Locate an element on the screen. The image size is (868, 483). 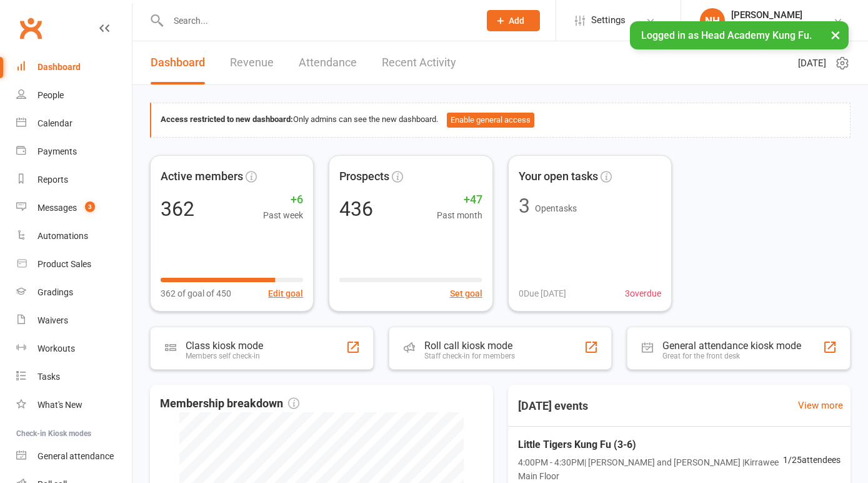
a: Automations is located at coordinates (74, 236).